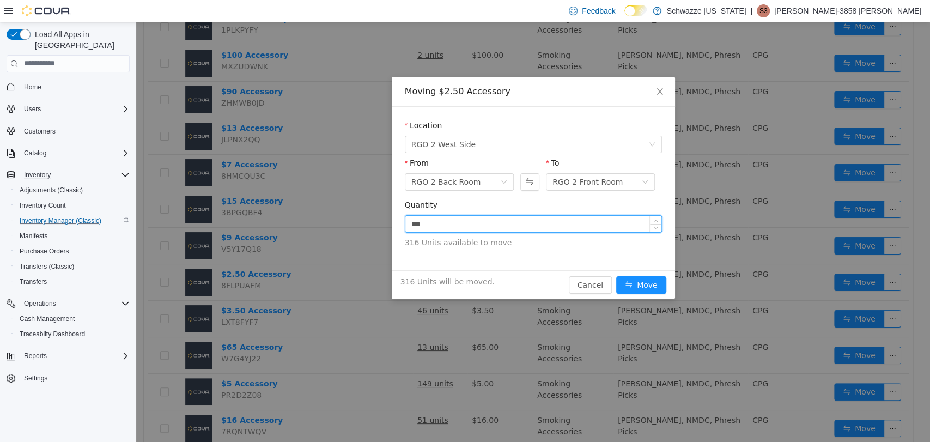 This screenshot has height=442, width=930. Describe the element at coordinates (72, 267) in the screenshot. I see `button: Transfers (Classic)` at that location.